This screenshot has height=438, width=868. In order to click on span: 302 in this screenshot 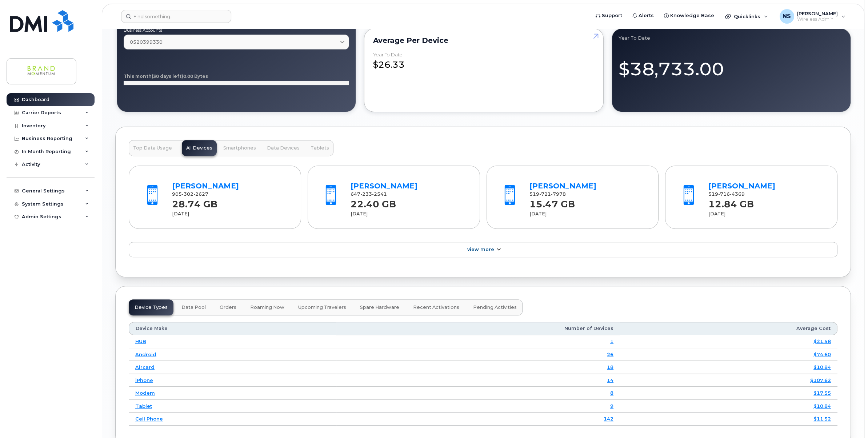, I will do `click(187, 194)`.